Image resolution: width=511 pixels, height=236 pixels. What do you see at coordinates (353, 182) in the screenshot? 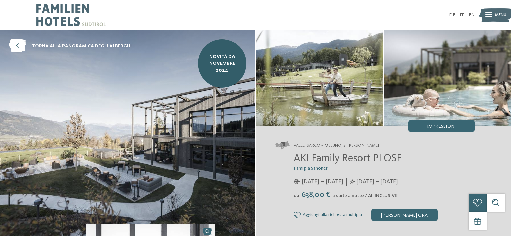
I see `i: Orari d'apertura estate` at bounding box center [353, 182].